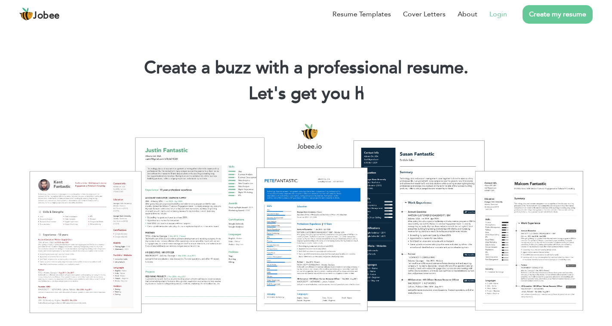 The height and width of the screenshot is (326, 612). What do you see at coordinates (498, 14) in the screenshot?
I see `a: Login` at bounding box center [498, 14].